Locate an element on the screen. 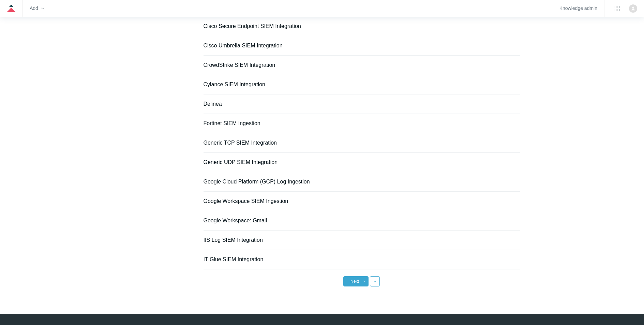  zd-hc-trigger: Add is located at coordinates (37, 8).